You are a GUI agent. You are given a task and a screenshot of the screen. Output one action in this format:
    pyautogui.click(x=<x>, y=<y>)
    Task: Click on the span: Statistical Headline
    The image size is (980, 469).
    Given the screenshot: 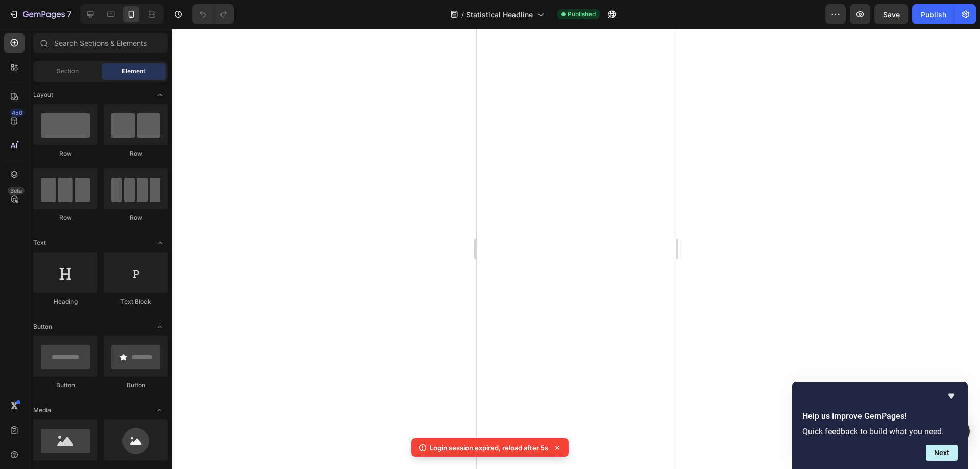 What is the action you would take?
    pyautogui.click(x=499, y=14)
    